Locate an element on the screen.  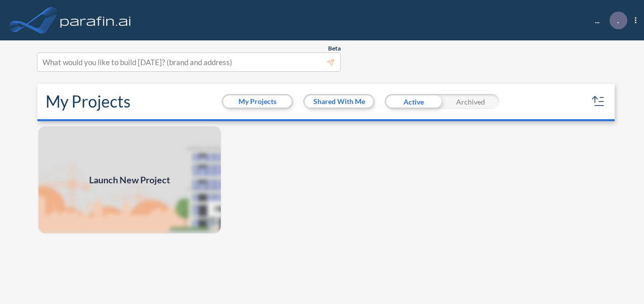
img: add is located at coordinates (129, 180).